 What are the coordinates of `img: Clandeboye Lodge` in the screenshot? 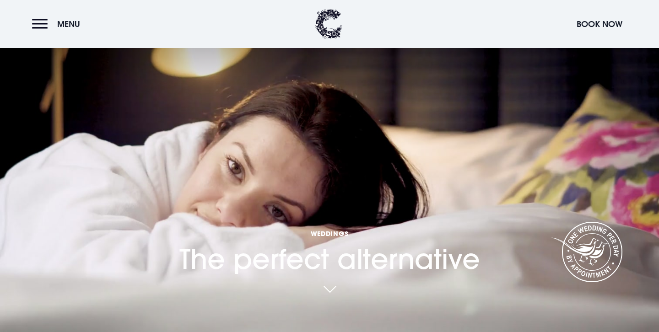 It's located at (328, 24).